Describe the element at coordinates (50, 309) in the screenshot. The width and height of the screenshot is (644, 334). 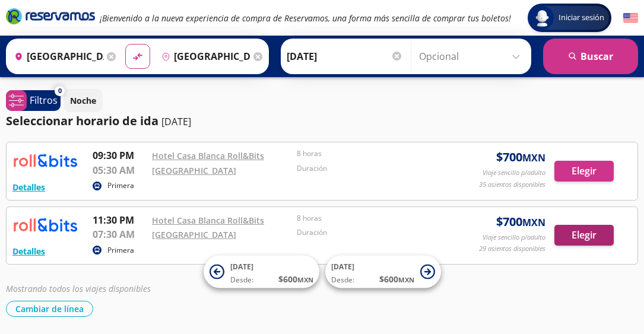
I see `button: Cambiar de línea` at that location.